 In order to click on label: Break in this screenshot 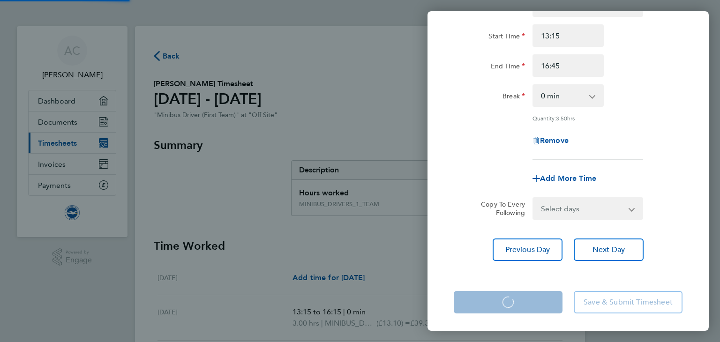, I will do `click(514, 98)`.